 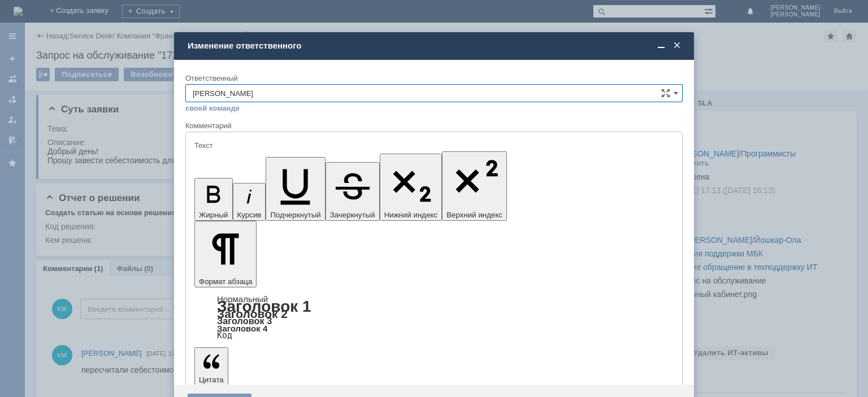 What do you see at coordinates (244, 320) in the screenshot?
I see `a: Заголовок 3` at bounding box center [244, 320].